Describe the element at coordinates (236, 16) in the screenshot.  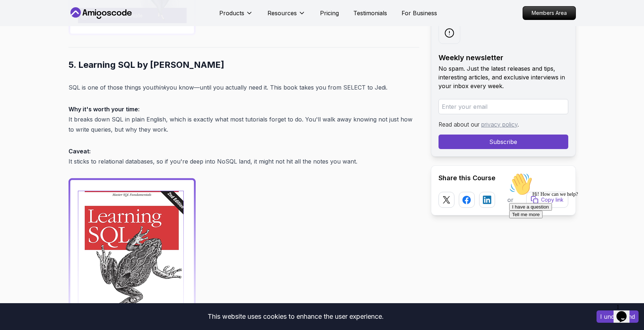
I see `button: Products` at that location.